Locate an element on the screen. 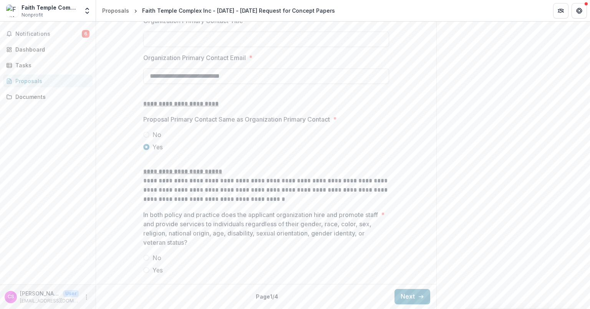 The height and width of the screenshot is (309, 590). button: Next is located at coordinates (412, 296).